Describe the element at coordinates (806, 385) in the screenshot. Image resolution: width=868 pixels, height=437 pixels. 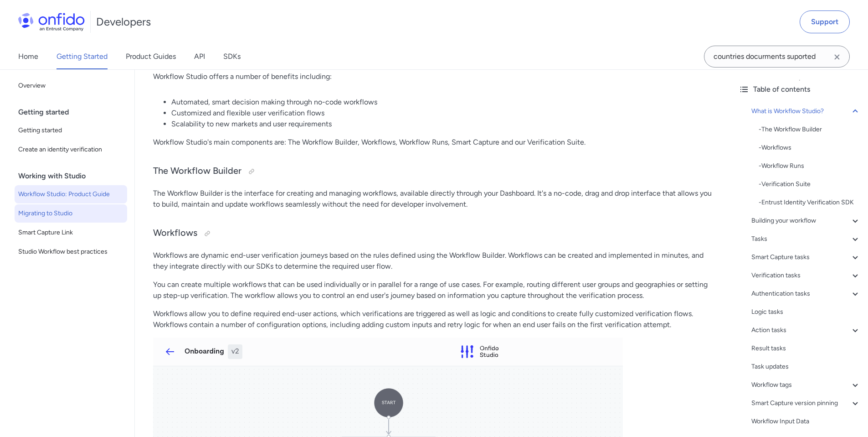
I see `div: Workflow tags` at that location.